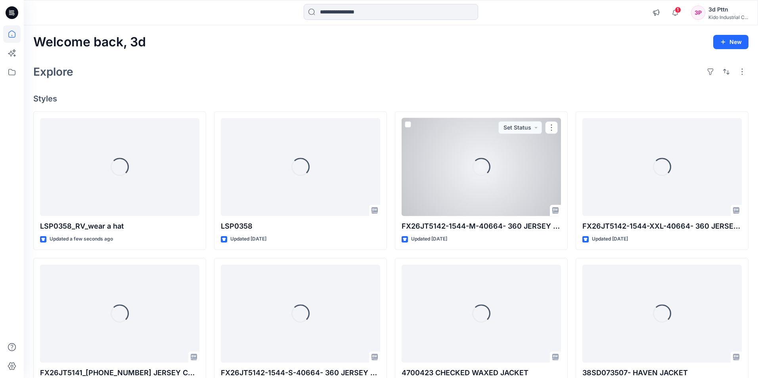  I want to click on div: 3P, so click(698, 13).